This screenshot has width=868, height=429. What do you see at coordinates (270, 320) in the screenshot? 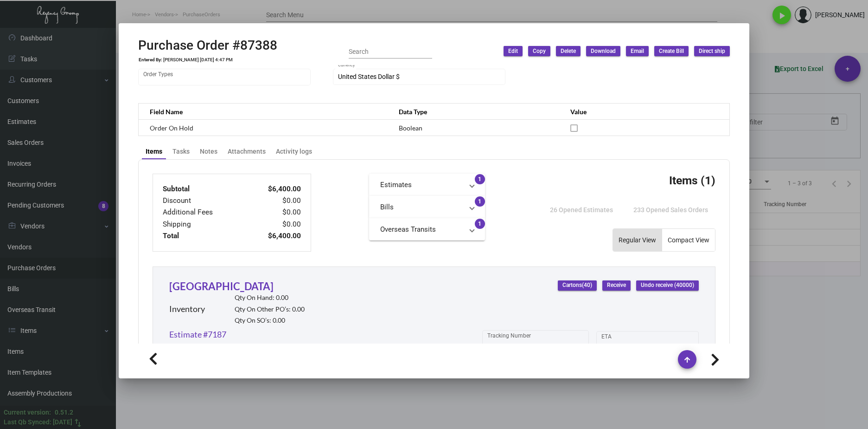
I see `h2: Qty On SO’s: 0.00` at bounding box center [270, 320].